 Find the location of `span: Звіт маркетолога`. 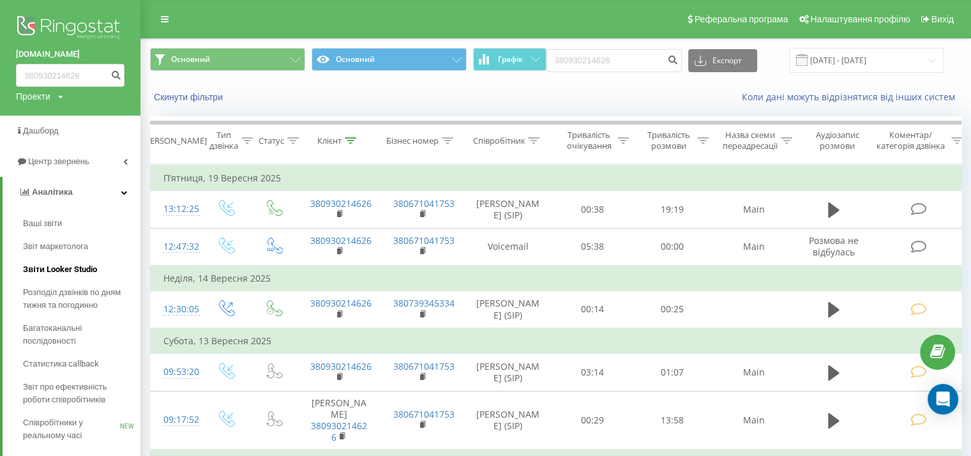

span: Звіт маркетолога is located at coordinates (56, 246).